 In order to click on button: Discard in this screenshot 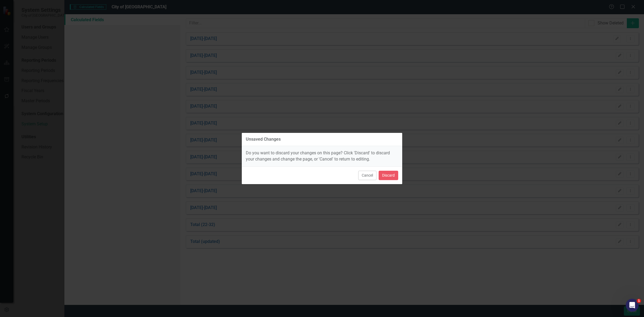, I will do `click(388, 175)`.